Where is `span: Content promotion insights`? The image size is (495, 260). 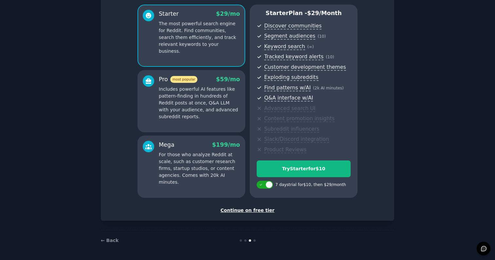
span: Content promotion insights is located at coordinates (299, 118).